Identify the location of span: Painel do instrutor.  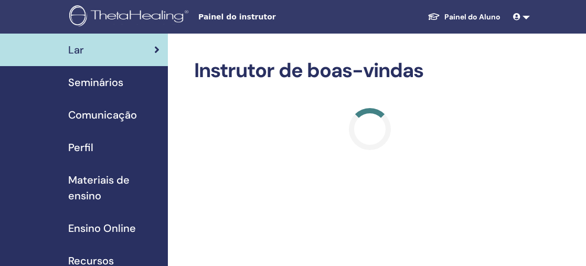
(277, 17).